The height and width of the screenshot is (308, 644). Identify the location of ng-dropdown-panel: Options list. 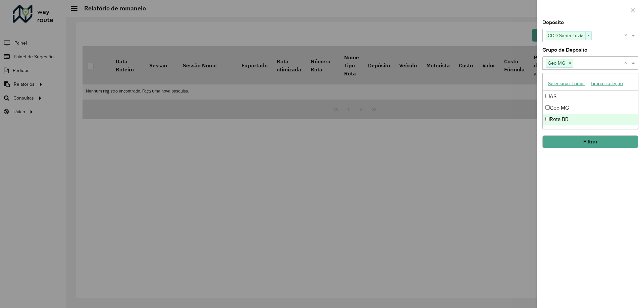
(590, 101).